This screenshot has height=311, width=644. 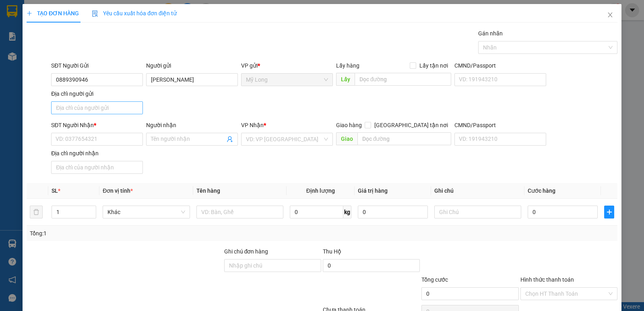 What do you see at coordinates (478, 212) in the screenshot?
I see `input: Ghi Chú` at bounding box center [478, 212].